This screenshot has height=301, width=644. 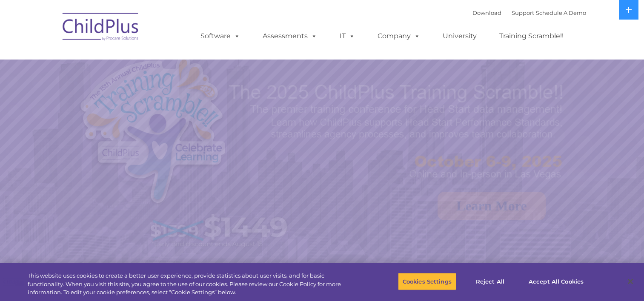 What do you see at coordinates (101, 28) in the screenshot?
I see `img: ChildPlus by Procare Solutions` at bounding box center [101, 28].